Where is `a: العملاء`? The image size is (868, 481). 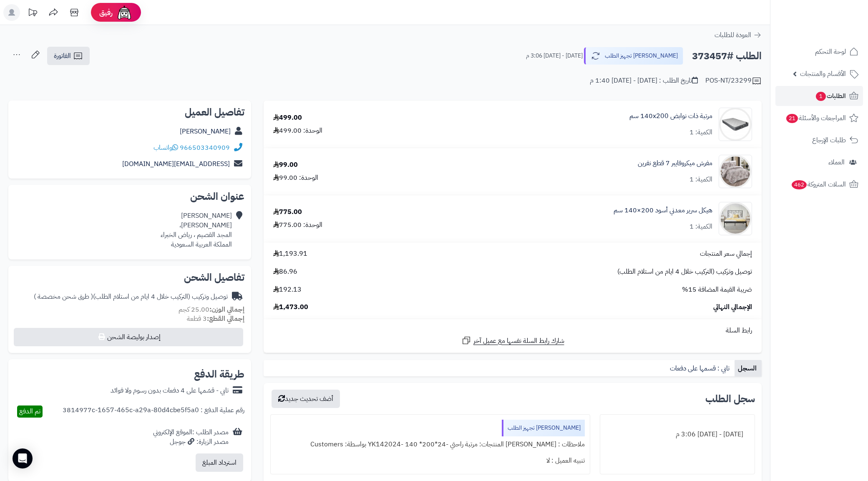
a: العملاء is located at coordinates (820, 162).